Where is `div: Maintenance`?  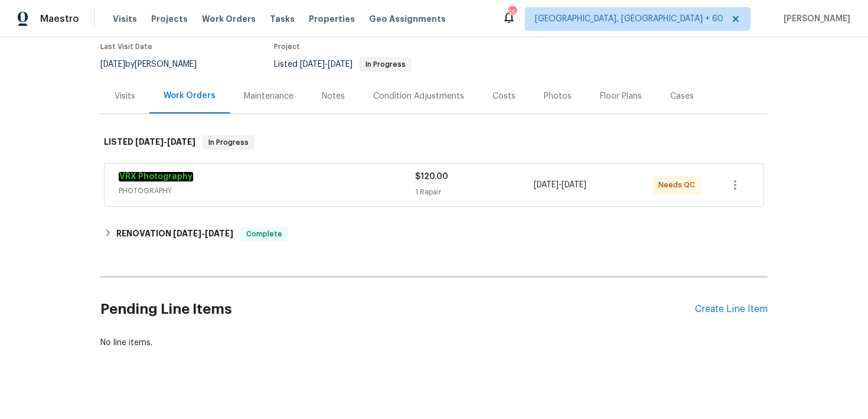 div: Maintenance is located at coordinates (269, 96).